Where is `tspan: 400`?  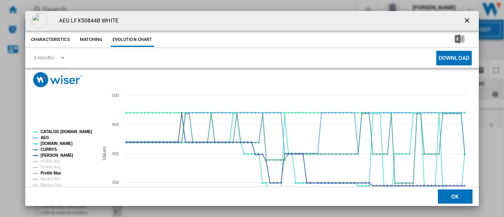
tspan: 400 is located at coordinates (115, 154).